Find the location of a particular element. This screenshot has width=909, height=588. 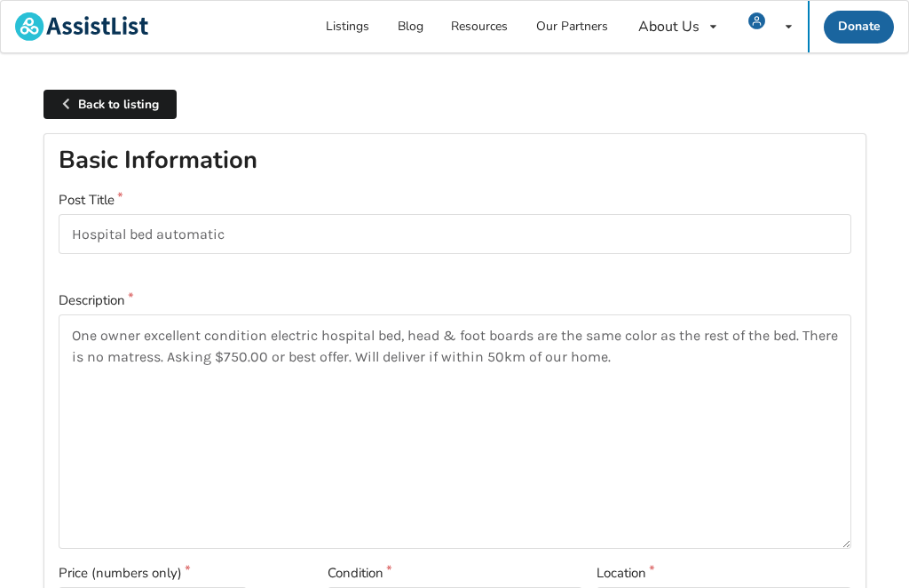

h2: Basic Information is located at coordinates (455, 160).